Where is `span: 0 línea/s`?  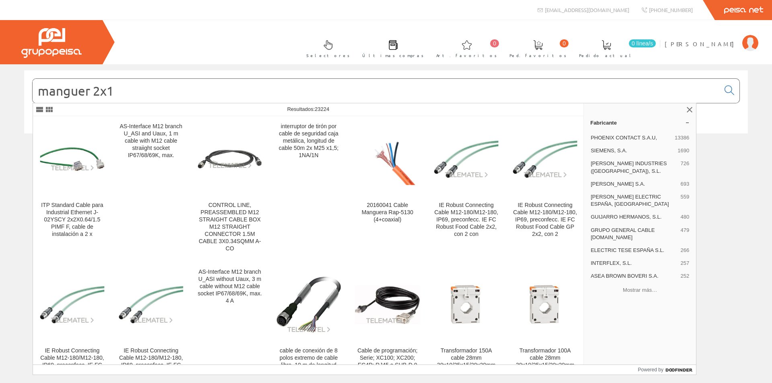
span: 0 línea/s is located at coordinates (642, 43).